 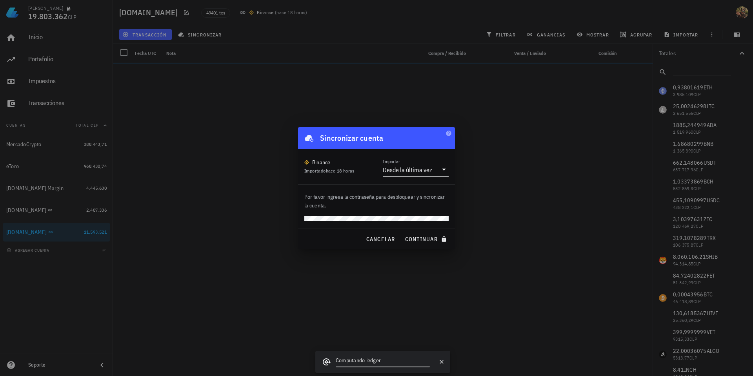 What do you see at coordinates (380, 239) in the screenshot?
I see `span: cancelar` at bounding box center [380, 239].